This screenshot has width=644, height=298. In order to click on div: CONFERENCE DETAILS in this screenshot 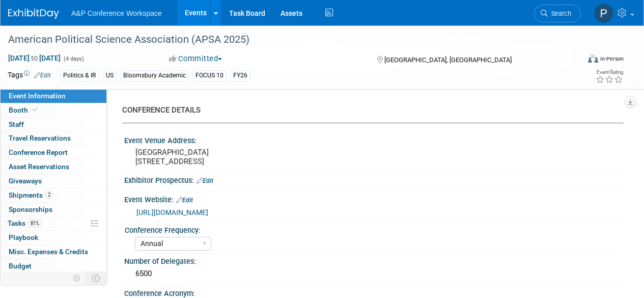, I will do `click(369, 110)`.